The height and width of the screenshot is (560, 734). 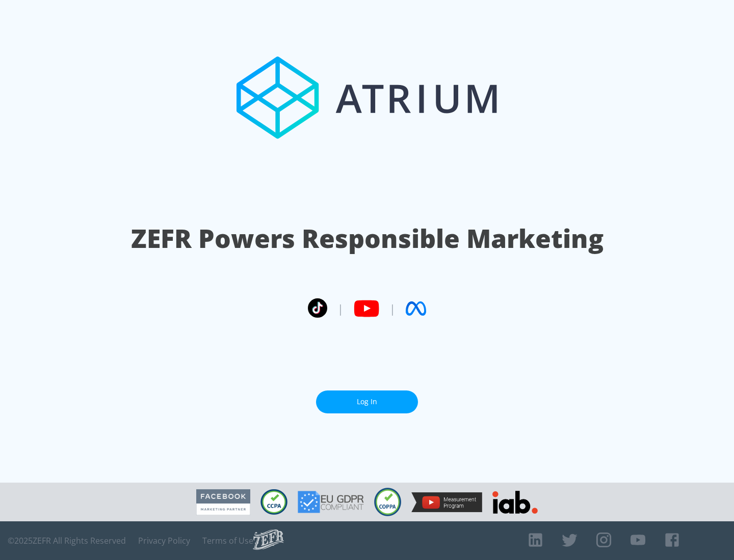 I want to click on img: CCPA Compliant, so click(x=274, y=503).